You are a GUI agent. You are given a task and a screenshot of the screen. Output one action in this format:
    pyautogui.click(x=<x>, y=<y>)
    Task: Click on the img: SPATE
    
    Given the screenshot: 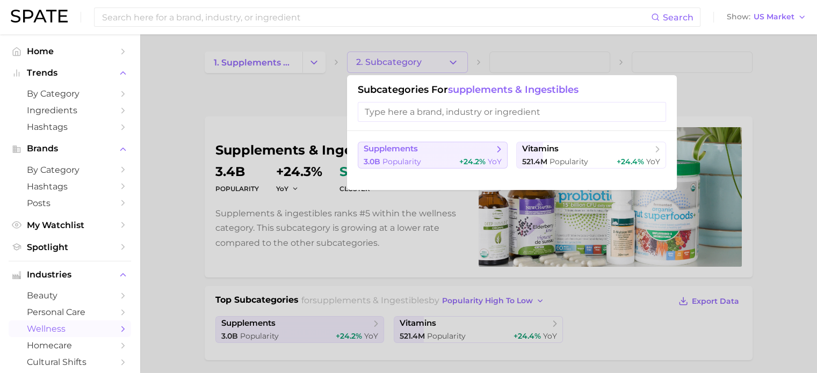 What is the action you would take?
    pyautogui.click(x=39, y=16)
    